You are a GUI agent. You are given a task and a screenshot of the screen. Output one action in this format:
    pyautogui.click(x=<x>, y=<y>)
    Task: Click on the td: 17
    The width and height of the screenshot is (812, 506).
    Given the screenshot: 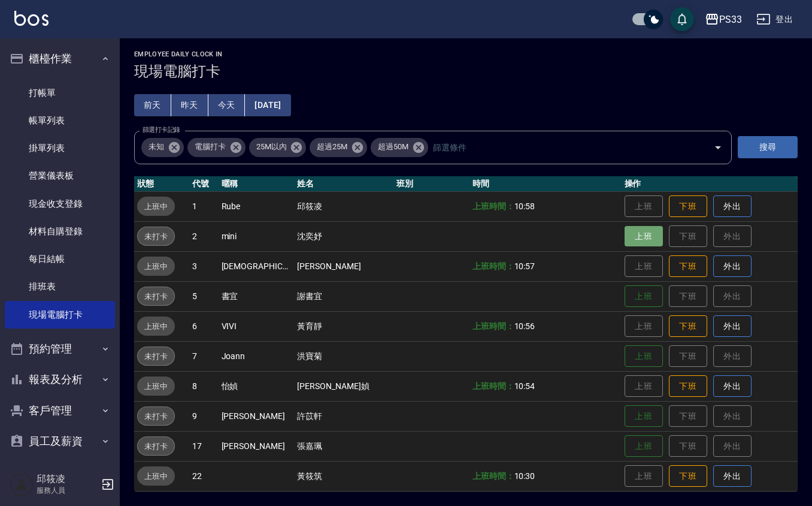 What is the action you would take?
    pyautogui.click(x=204, y=446)
    